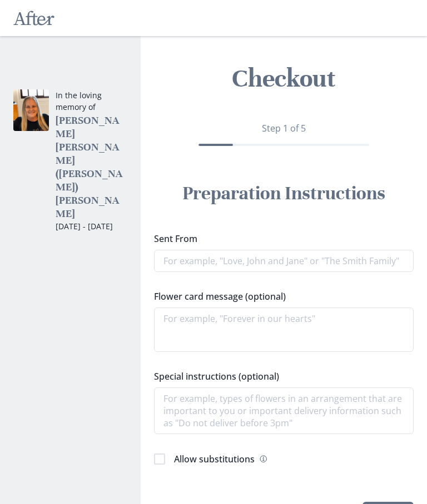 The width and height of the screenshot is (427, 504). What do you see at coordinates (281, 296) in the screenshot?
I see `label: Flower card message (optional)` at bounding box center [281, 296].